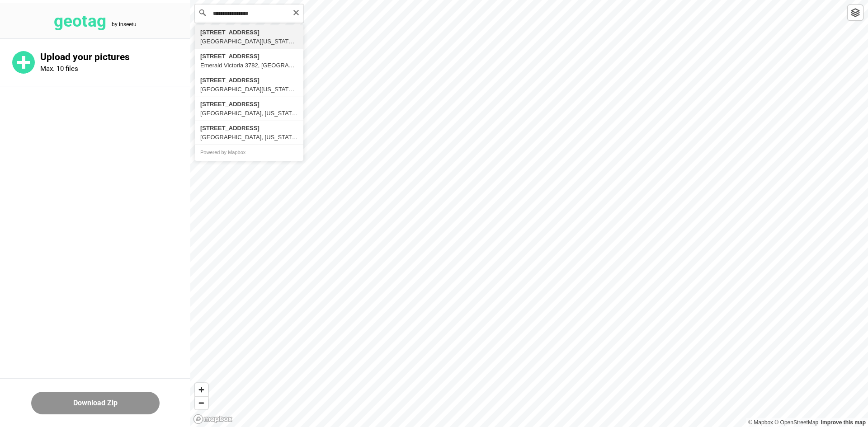 Image resolution: width=868 pixels, height=427 pixels. I want to click on a: Mapbox logo, so click(213, 418).